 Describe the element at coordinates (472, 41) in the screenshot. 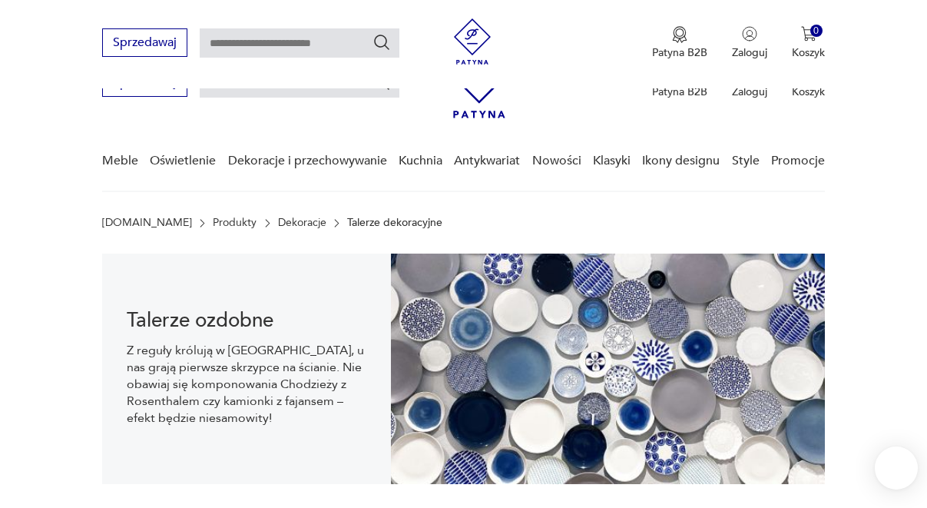

I see `img: Patyna - sklep z meblami i dekoracjami vintage` at that location.